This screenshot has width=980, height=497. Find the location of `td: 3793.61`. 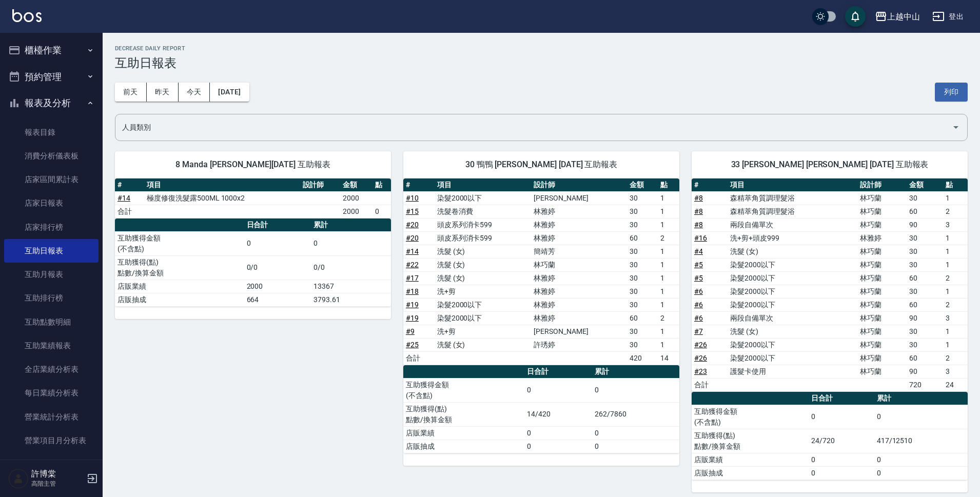

td: 3793.61 is located at coordinates (351, 300).